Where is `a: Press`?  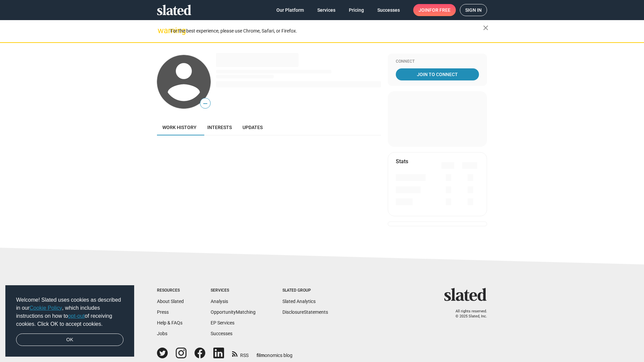
a: Press is located at coordinates (162, 312).